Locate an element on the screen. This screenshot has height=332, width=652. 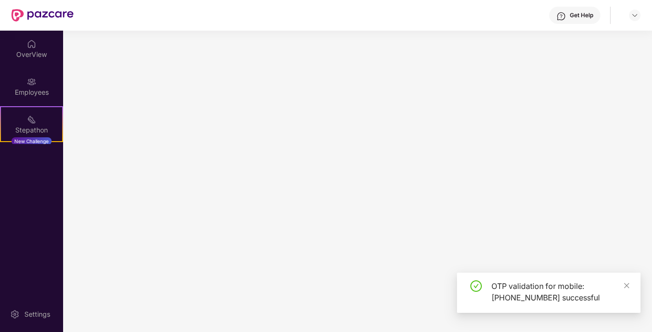
div: Stepathon is located at coordinates (32, 130).